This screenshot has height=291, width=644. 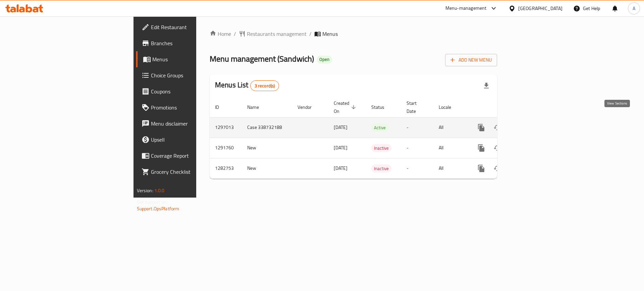 What do you see at coordinates (265, 86) in the screenshot?
I see `div: Total records count` at bounding box center [265, 86].